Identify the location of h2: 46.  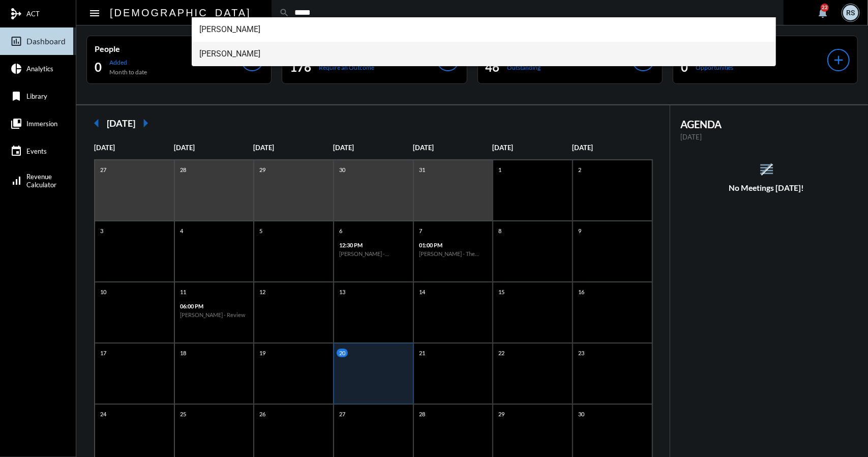
(493, 67).